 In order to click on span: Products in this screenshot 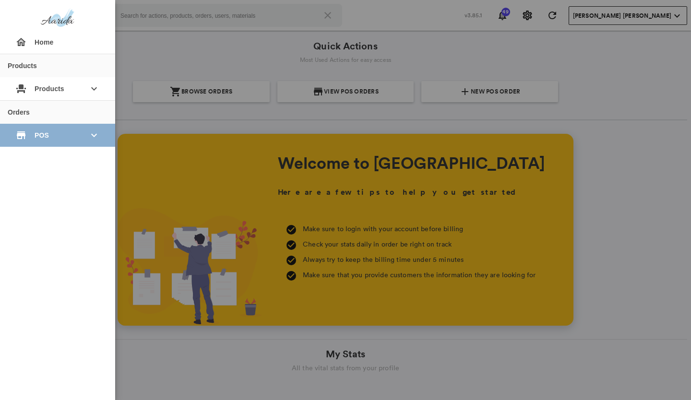, I will do `click(58, 89)`.